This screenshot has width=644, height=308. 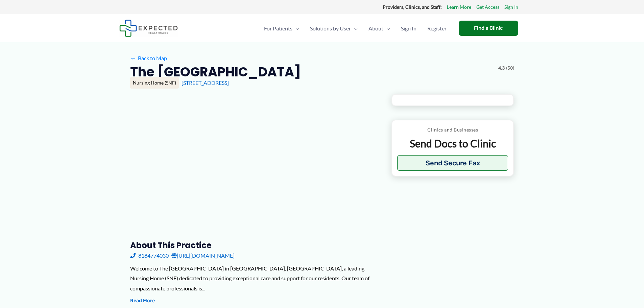 What do you see at coordinates (278, 28) in the screenshot?
I see `span: For Patients` at bounding box center [278, 28].